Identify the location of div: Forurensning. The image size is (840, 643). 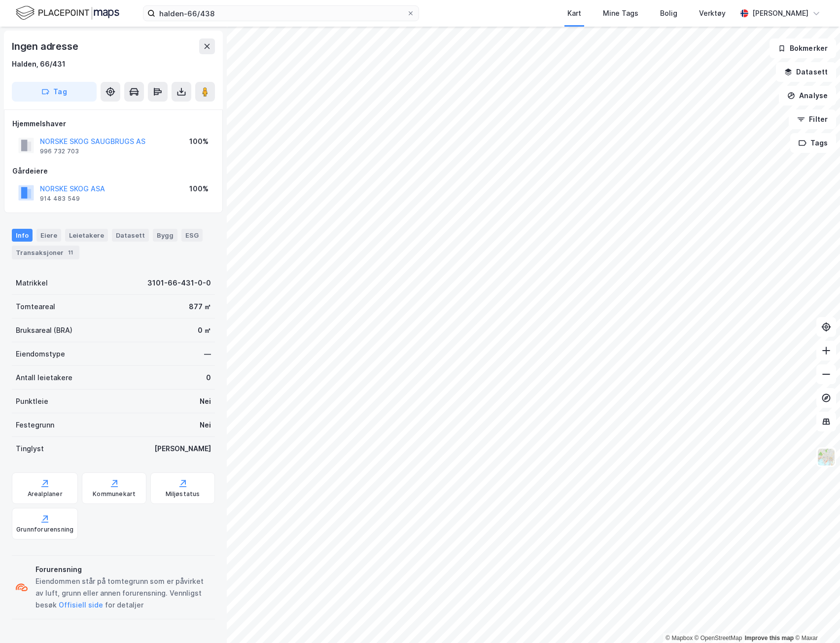
(123, 569).